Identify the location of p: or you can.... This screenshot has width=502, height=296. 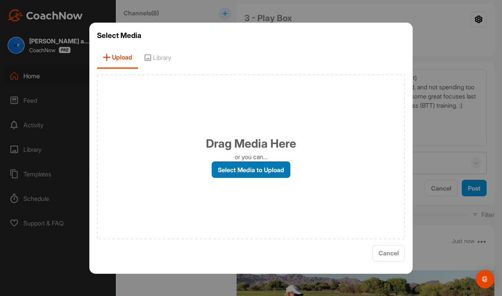
(251, 157).